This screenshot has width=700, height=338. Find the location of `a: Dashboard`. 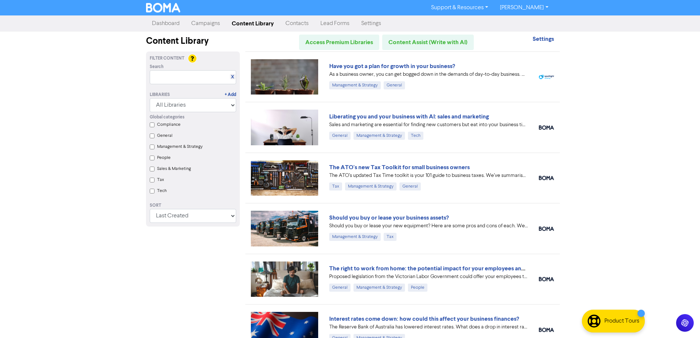

a: Dashboard is located at coordinates (166, 24).